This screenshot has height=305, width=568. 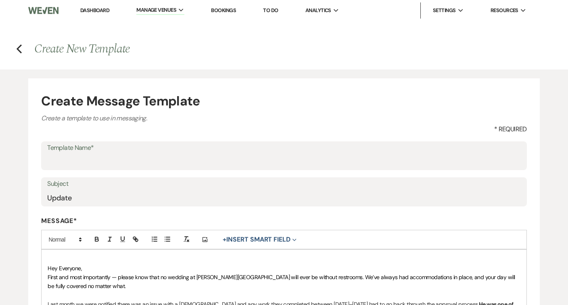 I want to click on a: Bookings, so click(x=224, y=10).